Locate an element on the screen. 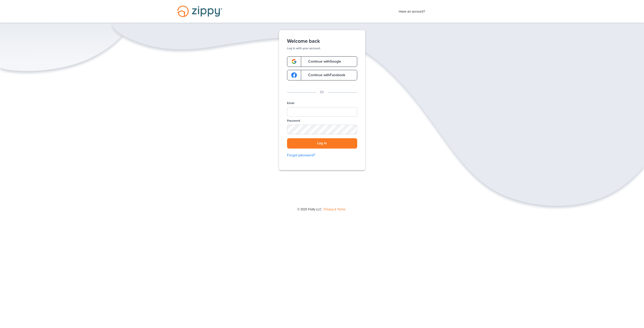 The width and height of the screenshot is (644, 328). label: Email is located at coordinates (291, 103).